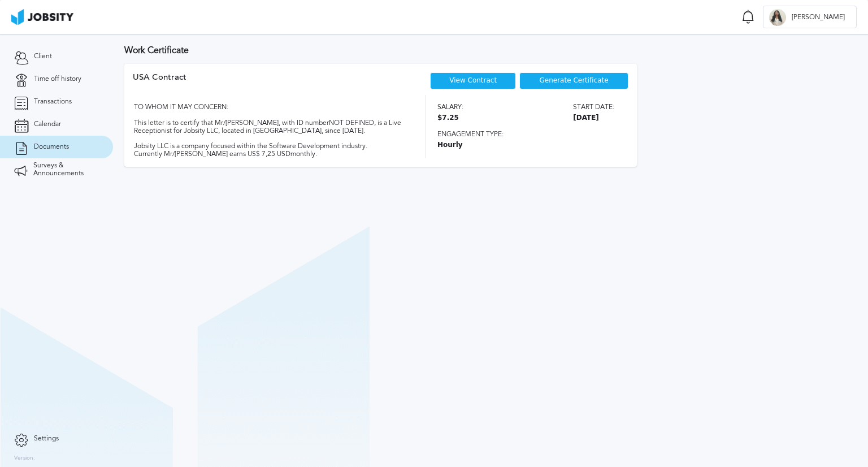 The image size is (868, 467). Describe the element at coordinates (159, 84) in the screenshot. I see `div: USA Contract` at that location.